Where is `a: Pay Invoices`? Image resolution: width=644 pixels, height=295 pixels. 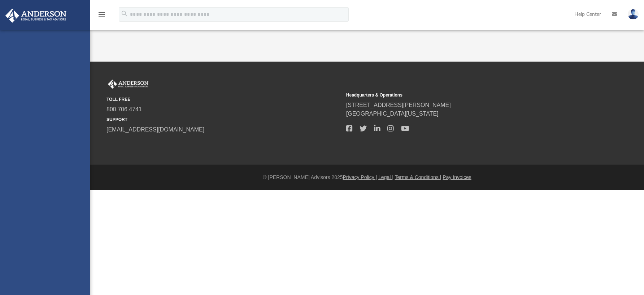
a: Pay Invoices is located at coordinates (456, 177).